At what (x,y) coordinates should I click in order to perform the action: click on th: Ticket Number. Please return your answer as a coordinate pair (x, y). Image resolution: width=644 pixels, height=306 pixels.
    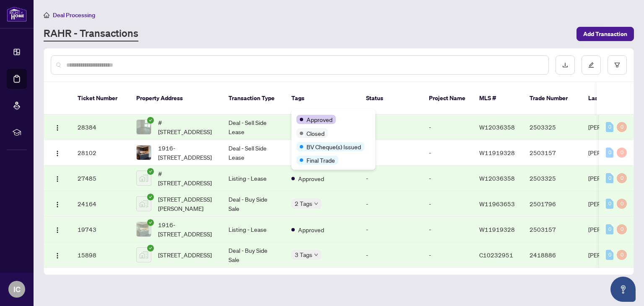
    Looking at the image, I should click on (100, 99).